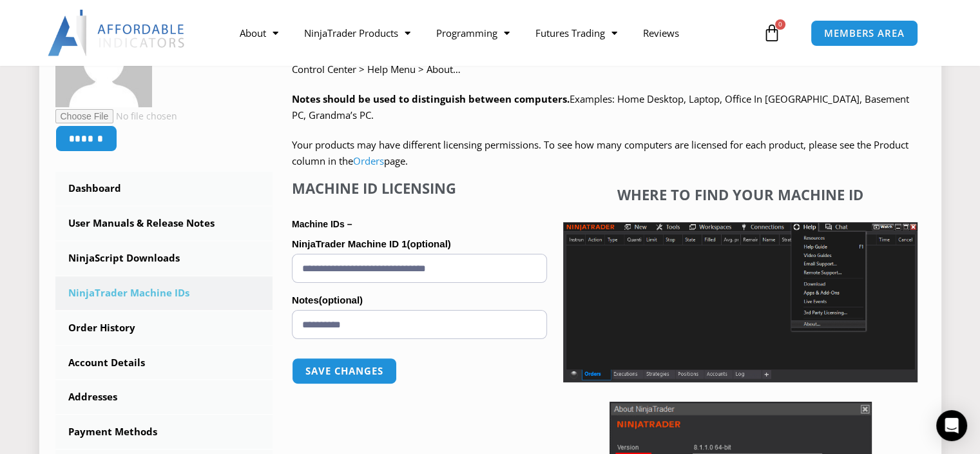 The width and height of the screenshot is (980, 454). Describe the element at coordinates (344, 370) in the screenshot. I see `button: Save changes` at that location.